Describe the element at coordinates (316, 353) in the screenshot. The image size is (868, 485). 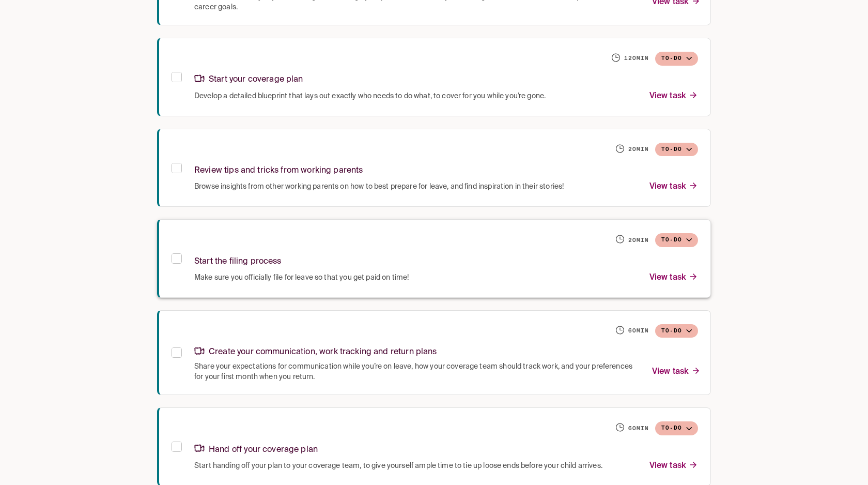
I see `p: Create your communication, work tracking and return plans` at that location.